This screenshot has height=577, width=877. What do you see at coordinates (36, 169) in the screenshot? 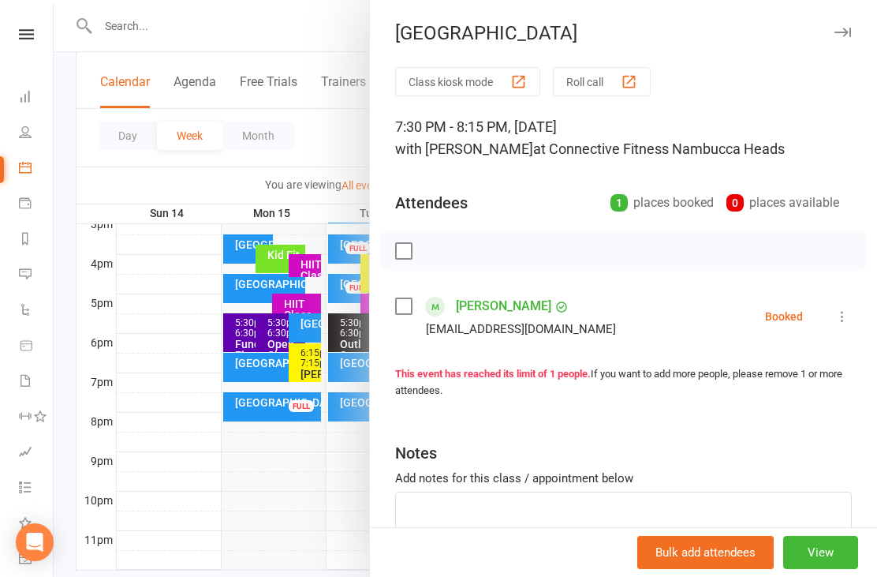
I see `a: Calendar` at bounding box center [36, 169].